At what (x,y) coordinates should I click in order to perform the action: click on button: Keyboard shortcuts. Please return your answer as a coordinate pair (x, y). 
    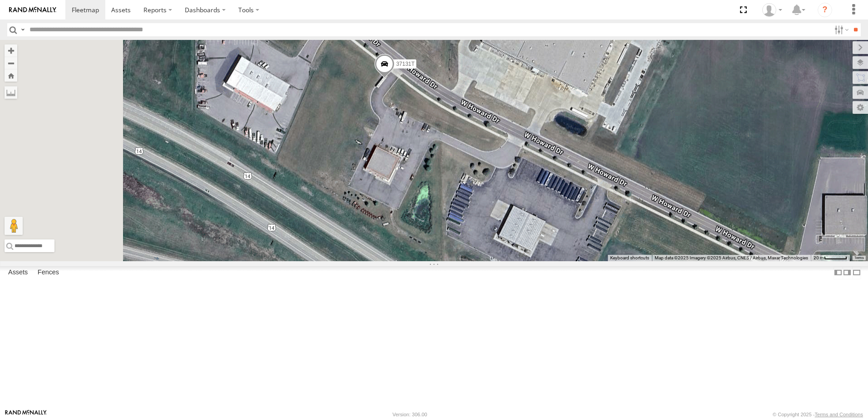
    Looking at the image, I should click on (629, 258).